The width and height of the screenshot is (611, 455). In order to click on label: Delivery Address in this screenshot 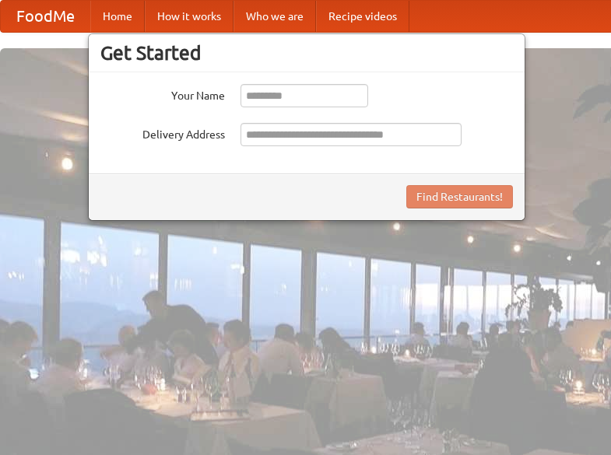, I will do `click(163, 132)`.